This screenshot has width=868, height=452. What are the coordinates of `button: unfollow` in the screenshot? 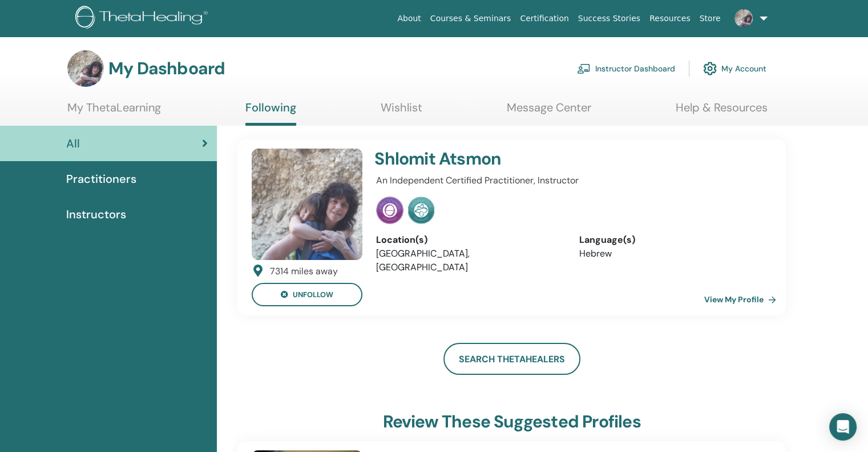 It's located at (307, 294).